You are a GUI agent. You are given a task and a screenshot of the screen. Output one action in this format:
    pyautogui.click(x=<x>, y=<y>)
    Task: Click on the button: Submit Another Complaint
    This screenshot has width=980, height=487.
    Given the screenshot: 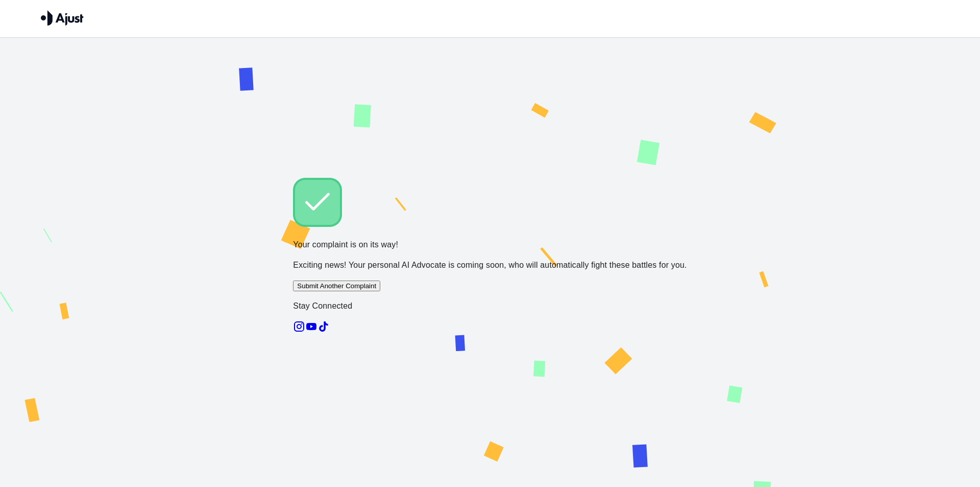 What is the action you would take?
    pyautogui.click(x=336, y=286)
    